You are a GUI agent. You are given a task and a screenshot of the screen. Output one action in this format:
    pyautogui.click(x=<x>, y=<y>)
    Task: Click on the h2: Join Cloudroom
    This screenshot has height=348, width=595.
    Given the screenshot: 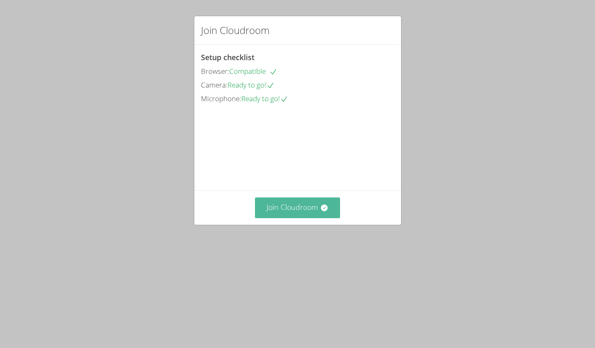 What is the action you would take?
    pyautogui.click(x=235, y=30)
    